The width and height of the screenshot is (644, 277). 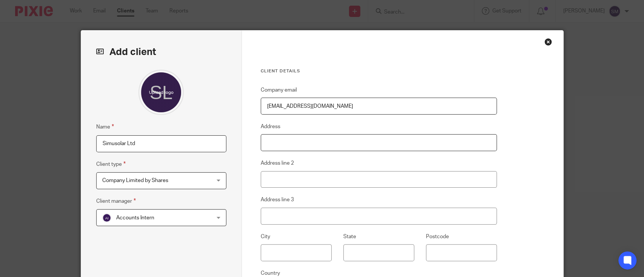 What do you see at coordinates (116, 201) in the screenshot?
I see `label: Client manager` at bounding box center [116, 201].